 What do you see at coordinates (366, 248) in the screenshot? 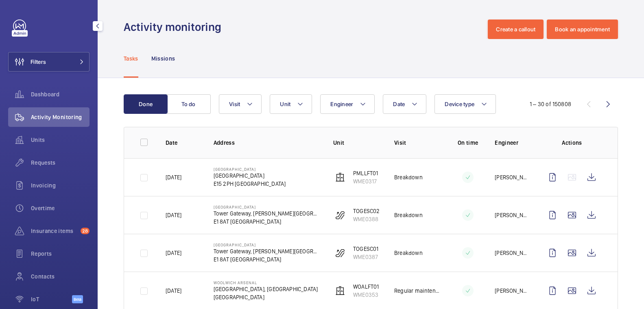
I see `p: TOGESC01` at bounding box center [366, 248].